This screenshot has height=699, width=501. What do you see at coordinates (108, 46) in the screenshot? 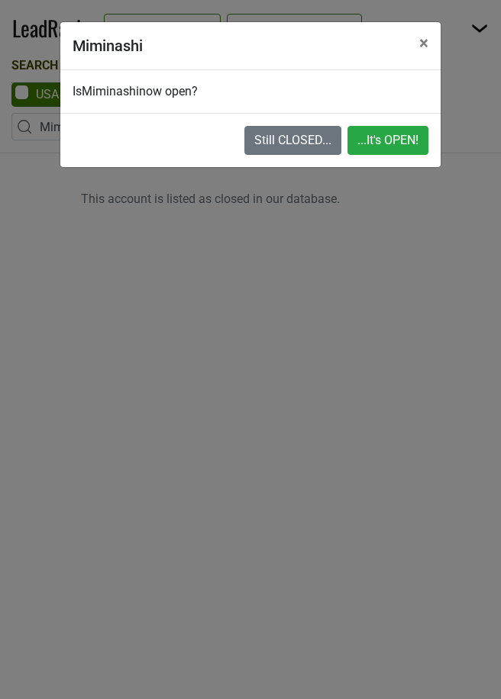
I see `h5: Miminashi` at bounding box center [108, 46].